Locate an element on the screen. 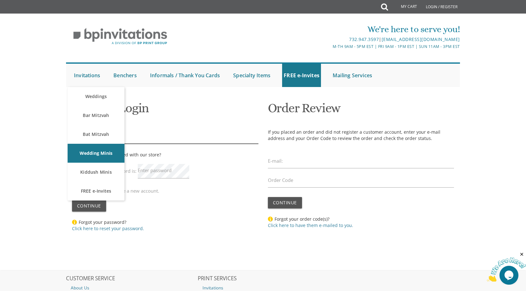 Image resolution: width=526 pixels, height=291 pixels. img: Forgot your order code(s)? is located at coordinates (270, 219).